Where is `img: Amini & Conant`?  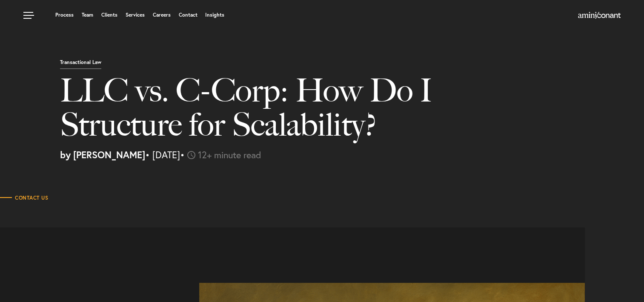 img: Amini & Conant is located at coordinates (599, 15).